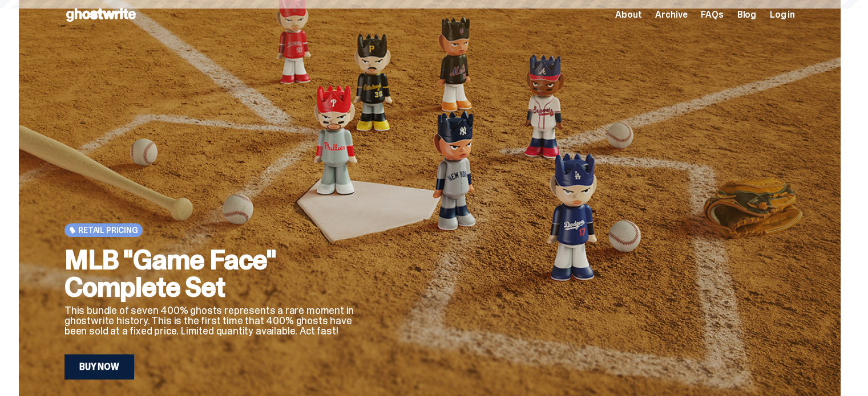 The width and height of the screenshot is (868, 396). I want to click on a: FAQs, so click(712, 15).